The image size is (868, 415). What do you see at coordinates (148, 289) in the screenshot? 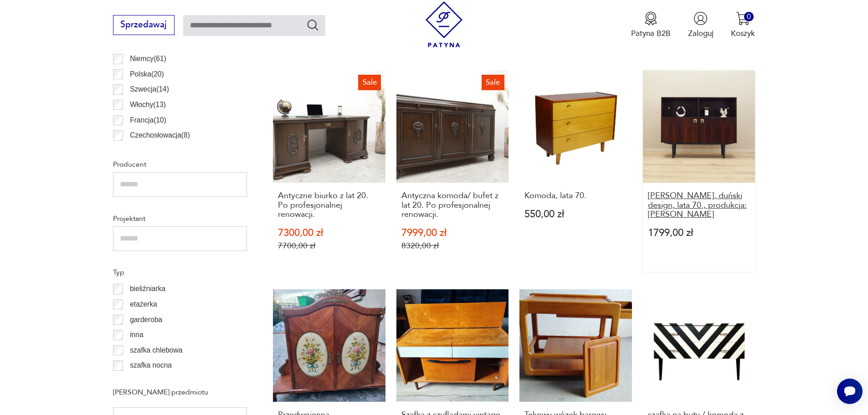
I see `p: bieliźniarka` at bounding box center [148, 289].